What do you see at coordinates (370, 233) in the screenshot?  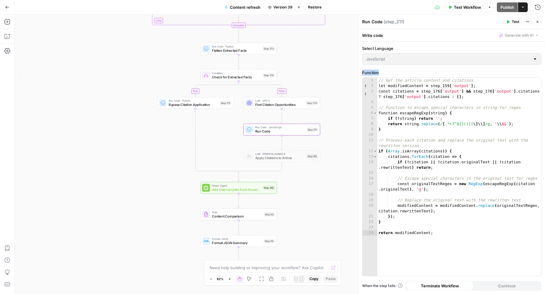 I see `div: 24` at bounding box center [370, 233].